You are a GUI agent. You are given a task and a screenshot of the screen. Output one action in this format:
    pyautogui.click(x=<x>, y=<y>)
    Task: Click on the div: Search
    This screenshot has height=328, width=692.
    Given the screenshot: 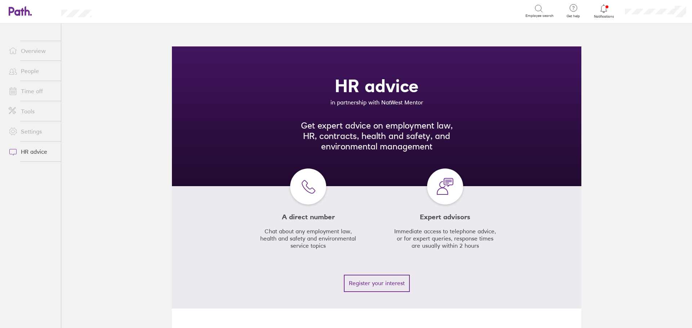 What is the action you would take?
    pyautogui.click(x=120, y=11)
    